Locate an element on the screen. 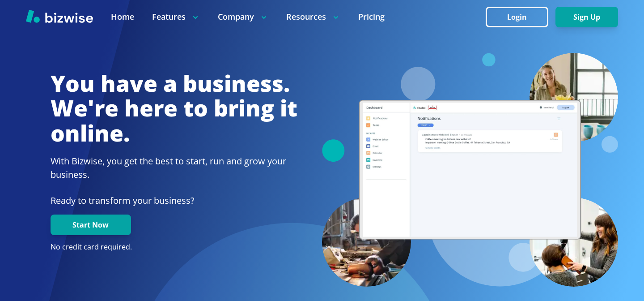 The height and width of the screenshot is (301, 644). p: Features is located at coordinates (176, 16).